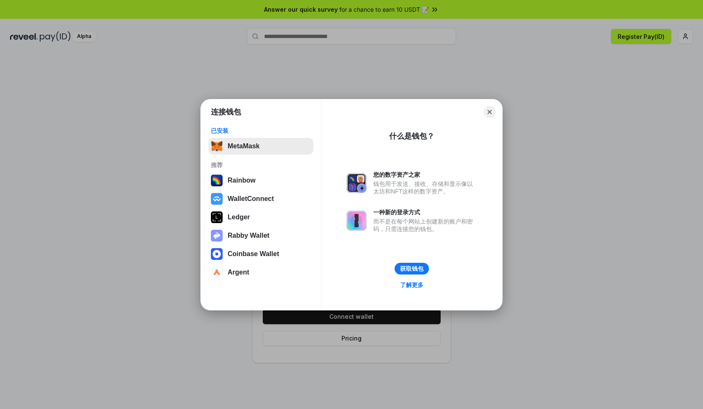 This screenshot has height=409, width=703. I want to click on button: Close, so click(489, 112).